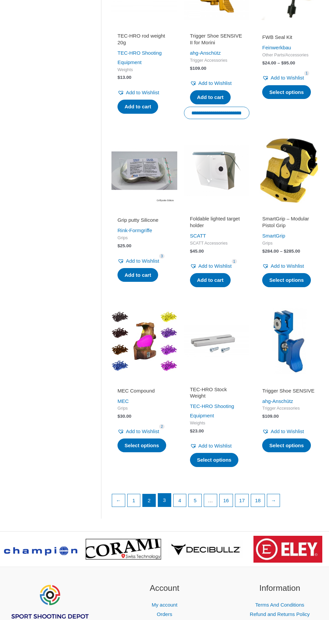 The height and width of the screenshot is (620, 329). What do you see at coordinates (164, 605) in the screenshot?
I see `a: My account` at bounding box center [164, 605].